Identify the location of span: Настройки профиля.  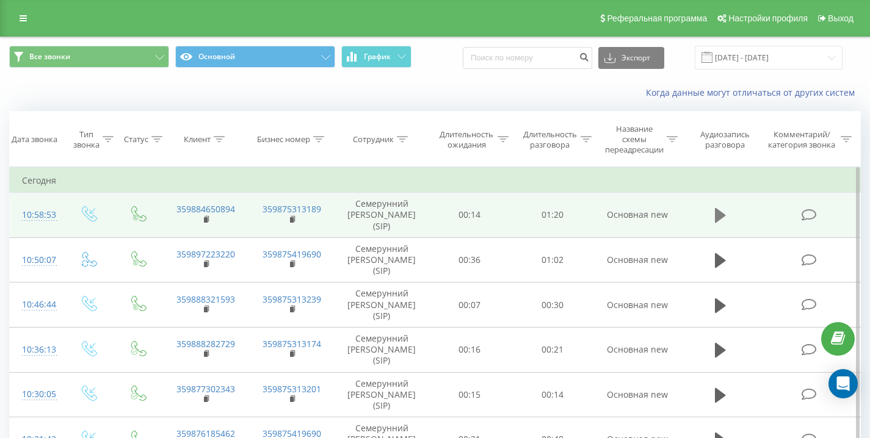
(768, 18).